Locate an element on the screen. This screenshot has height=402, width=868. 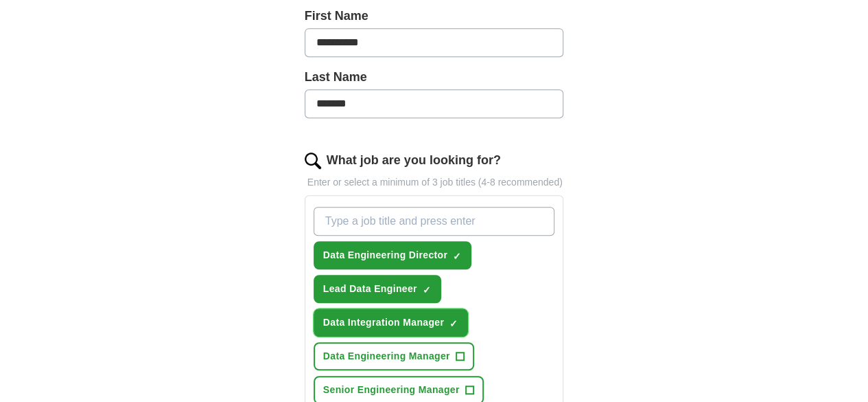
span: Senior Engineering Manager is located at coordinates (391, 389).